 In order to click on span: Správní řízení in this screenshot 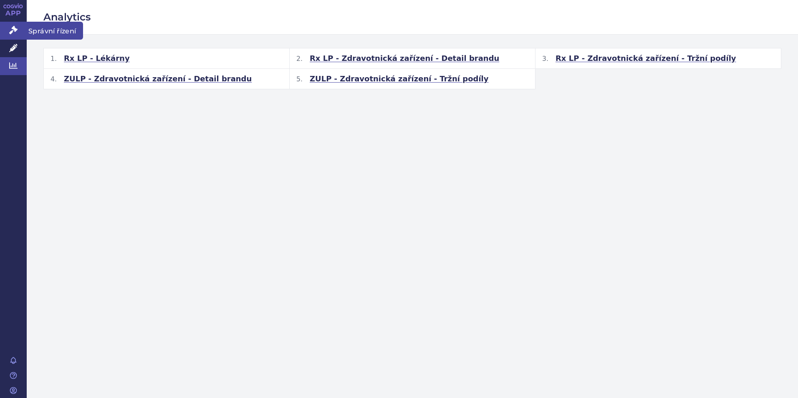, I will do `click(55, 30)`.